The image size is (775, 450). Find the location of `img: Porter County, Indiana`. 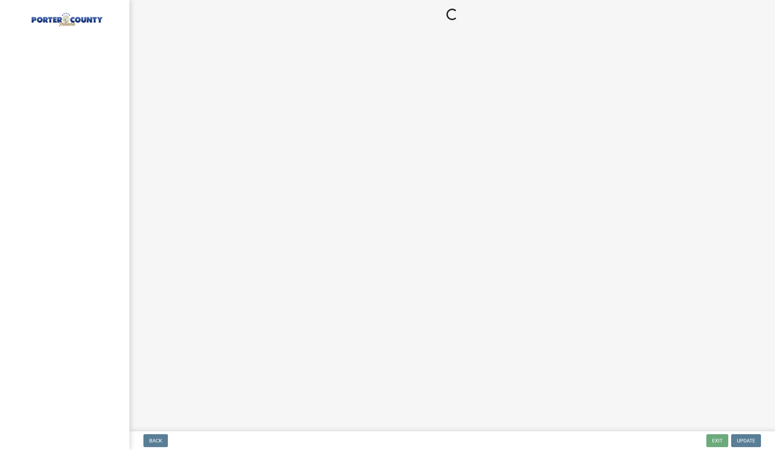

img: Porter County, Indiana is located at coordinates (66, 18).